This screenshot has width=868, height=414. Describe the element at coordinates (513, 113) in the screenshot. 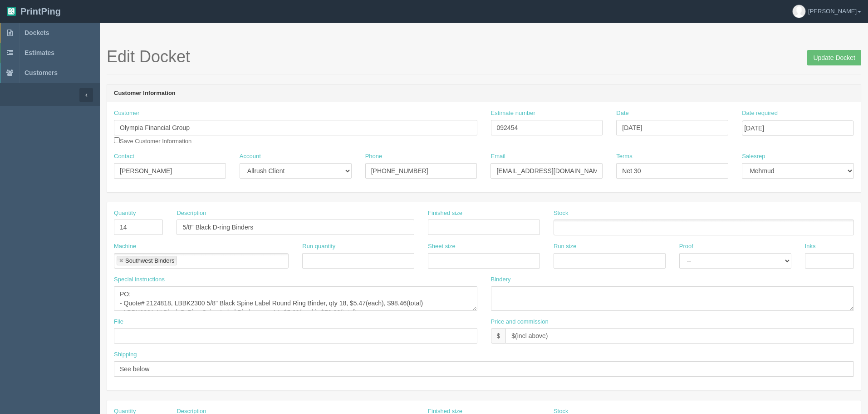

I see `label: Estimate number` at that location.